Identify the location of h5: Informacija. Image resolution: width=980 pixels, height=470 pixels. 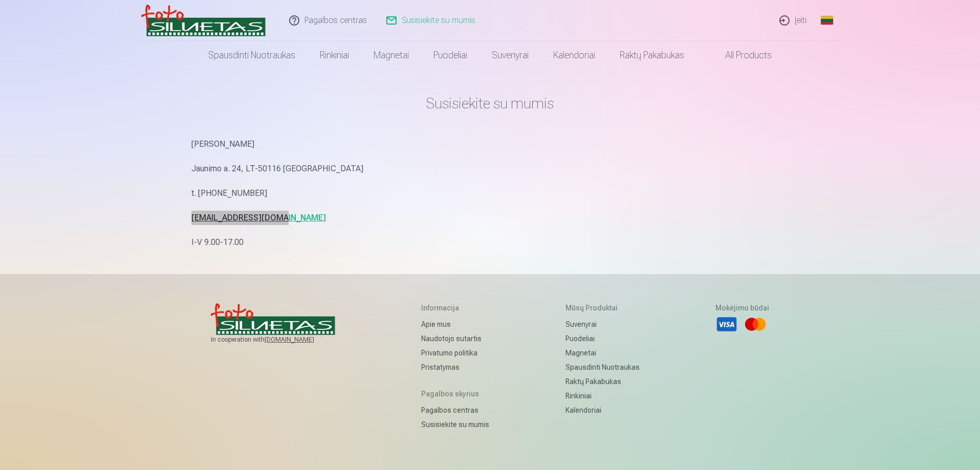
(455, 308).